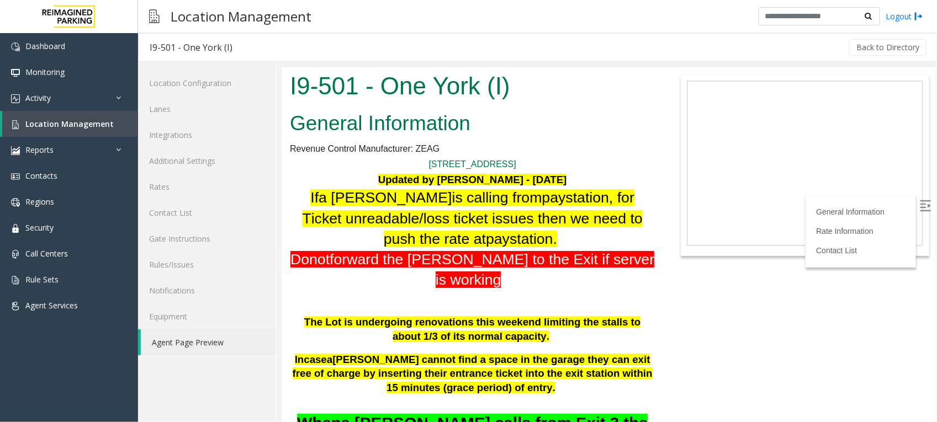 The width and height of the screenshot is (937, 422). Describe the element at coordinates (904, 16) in the screenshot. I see `a: Logout` at that location.